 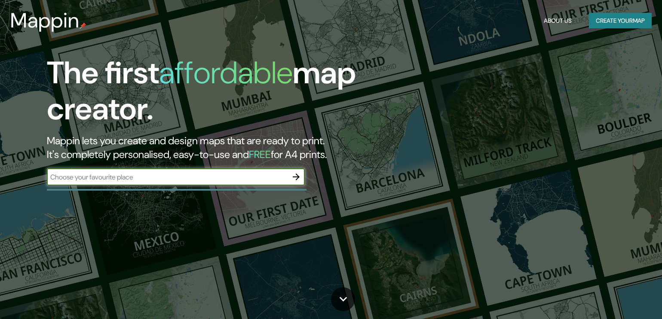 I want to click on h2: Mappin lets you create and design maps that are ready to print. It's completely personalised, eas..., so click(x=212, y=148).